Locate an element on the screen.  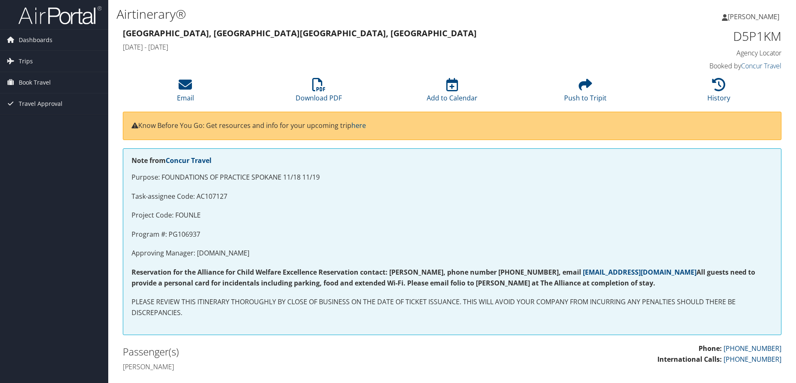
p: Purpose: FOUNDATIONS OF PRACTICE SPOKANE 11/18 11/19 is located at coordinates (452, 177).